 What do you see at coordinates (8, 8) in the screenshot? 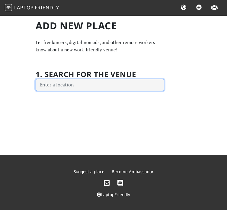
I see `img: LaptopFriendly` at bounding box center [8, 8].